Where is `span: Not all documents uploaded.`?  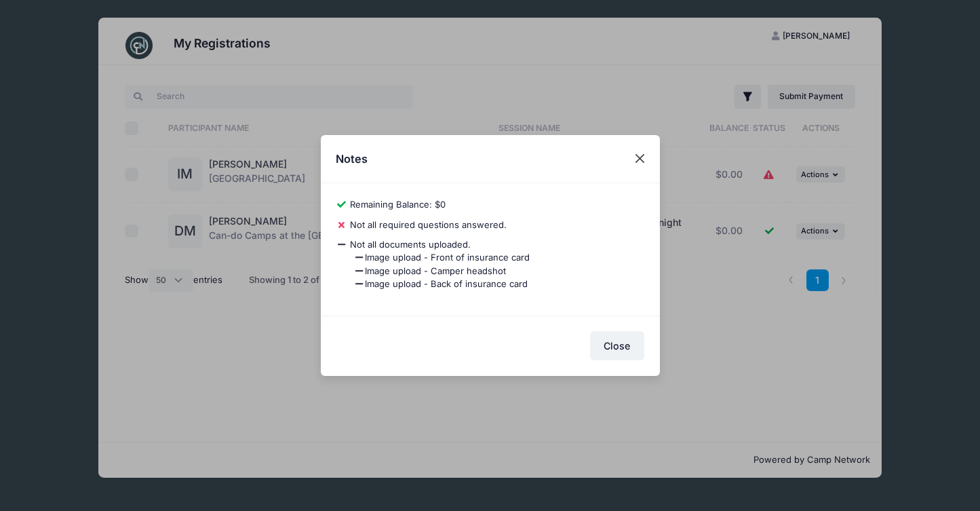
span: Not all documents uploaded. is located at coordinates (410, 244).